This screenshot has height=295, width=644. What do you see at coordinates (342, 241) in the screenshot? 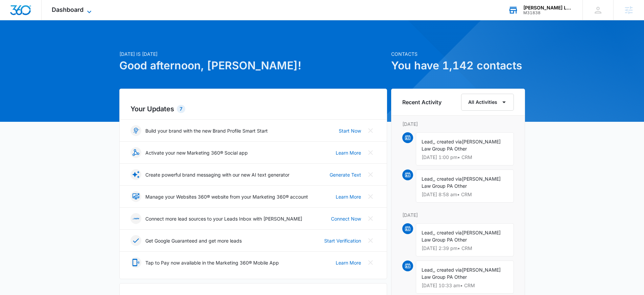
I see `a: Start Verification` at bounding box center [342, 241].